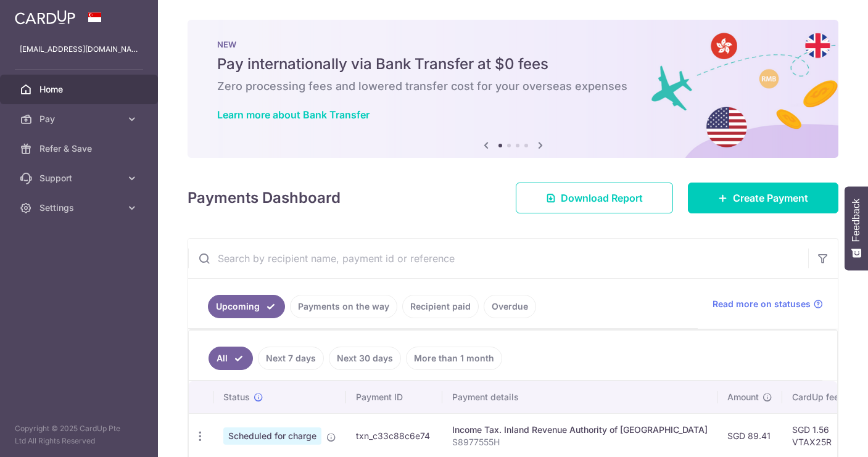 Image resolution: width=868 pixels, height=457 pixels. I want to click on p: S8977555H, so click(580, 442).